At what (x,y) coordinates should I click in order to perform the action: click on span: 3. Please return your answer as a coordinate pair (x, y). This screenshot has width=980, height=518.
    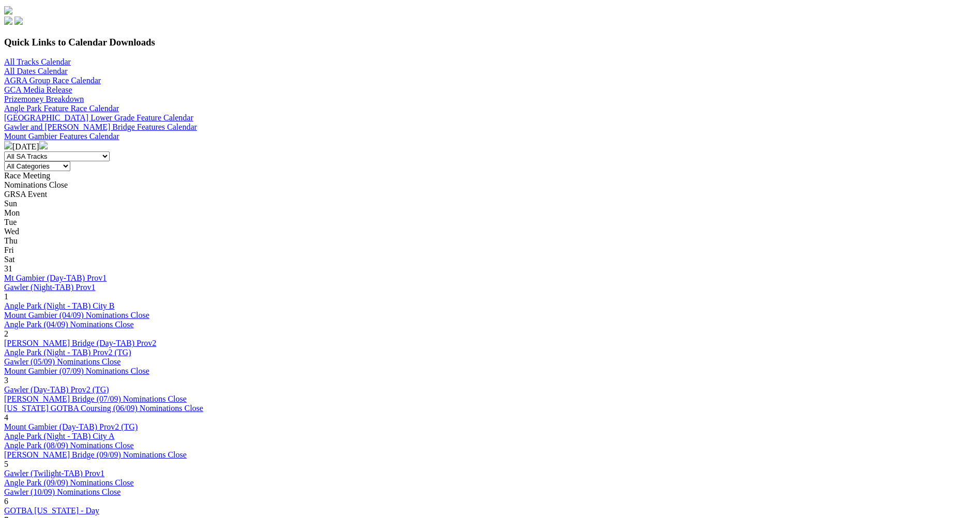
    Looking at the image, I should click on (6, 380).